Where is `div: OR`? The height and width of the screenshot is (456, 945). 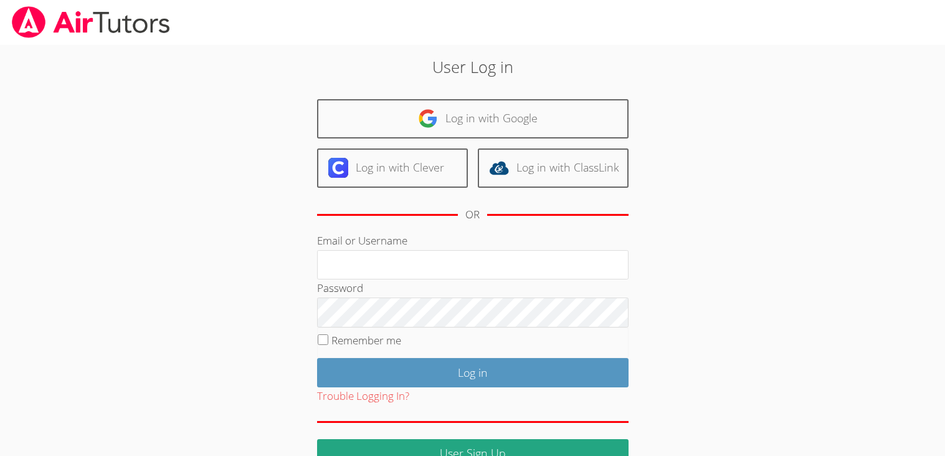
div: OR is located at coordinates (472, 214).